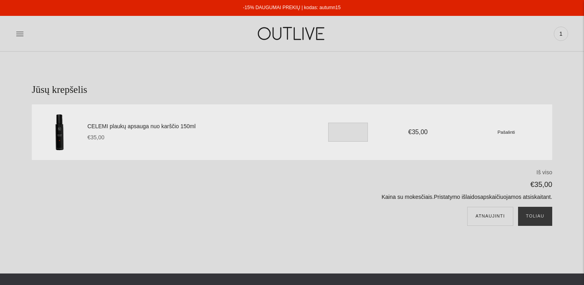 Image resolution: width=584 pixels, height=285 pixels. Describe the element at coordinates (383, 185) in the screenshot. I see `p: €35,00` at that location.